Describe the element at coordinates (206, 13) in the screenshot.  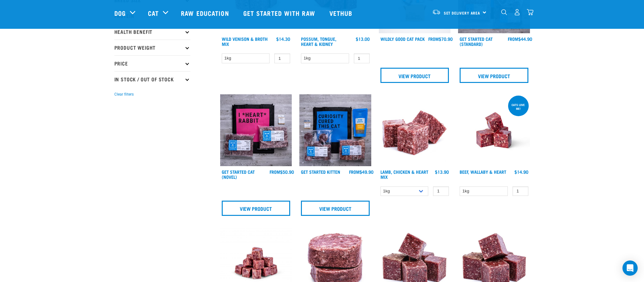
I see `a: Raw Education` at that location.